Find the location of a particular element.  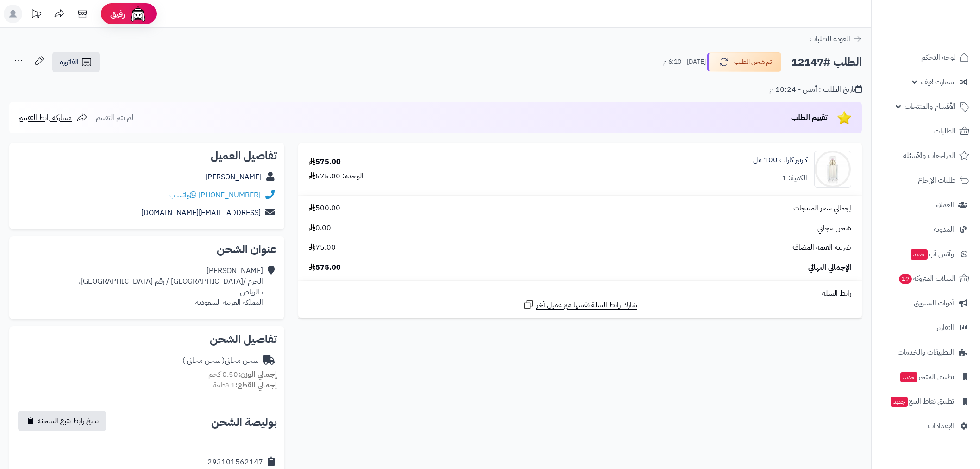

img: ai-face.png is located at coordinates (138, 14).